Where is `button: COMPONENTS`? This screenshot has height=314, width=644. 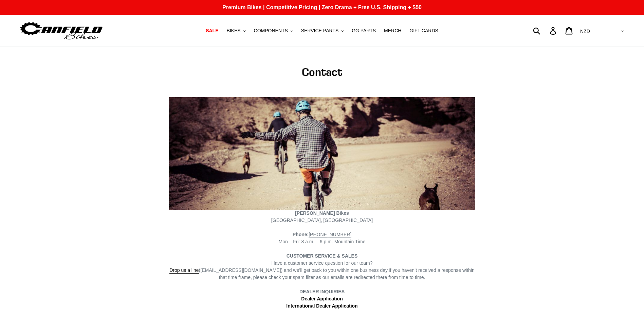
button: COMPONENTS is located at coordinates (273, 30).